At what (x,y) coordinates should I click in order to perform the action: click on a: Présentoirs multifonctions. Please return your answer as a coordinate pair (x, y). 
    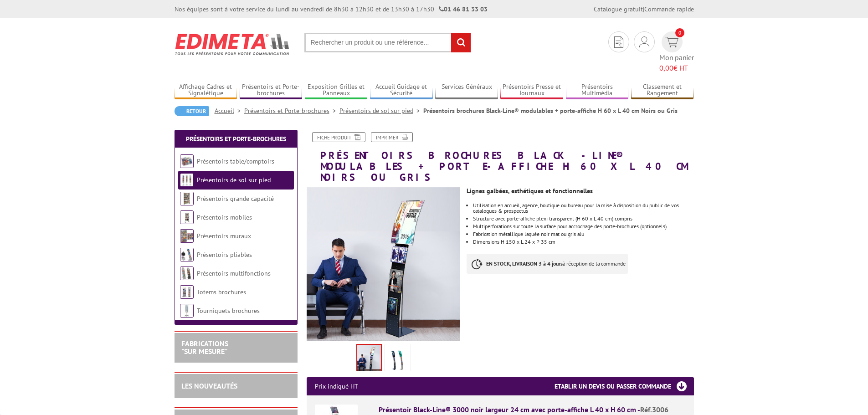
    Looking at the image, I should click on (234, 273).